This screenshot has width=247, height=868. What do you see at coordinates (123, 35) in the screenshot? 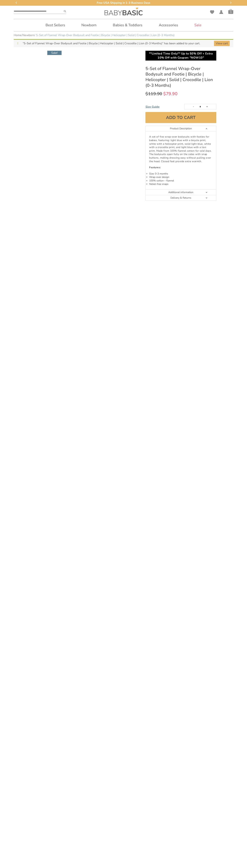
I see `nav: Breadcrumb` at bounding box center [123, 35].